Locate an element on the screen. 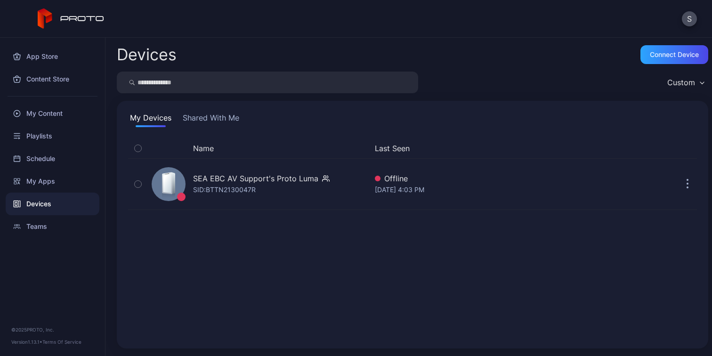 The image size is (712, 356). div: Teams is located at coordinates (52, 227).